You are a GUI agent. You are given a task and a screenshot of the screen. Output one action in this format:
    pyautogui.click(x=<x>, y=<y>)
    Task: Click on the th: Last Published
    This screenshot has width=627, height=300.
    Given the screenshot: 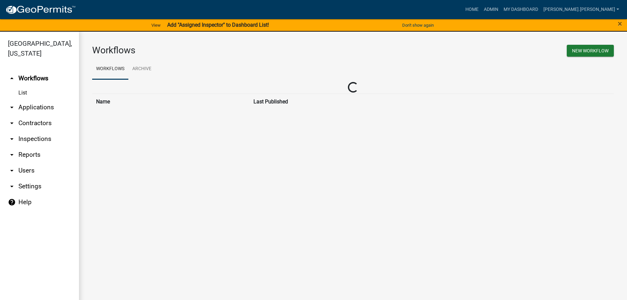 What is the action you would take?
    pyautogui.click(x=403, y=101)
    